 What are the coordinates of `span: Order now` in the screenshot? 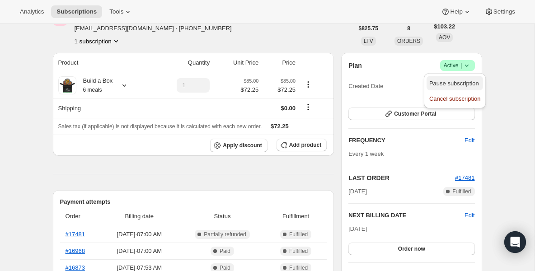 It's located at (412, 249).